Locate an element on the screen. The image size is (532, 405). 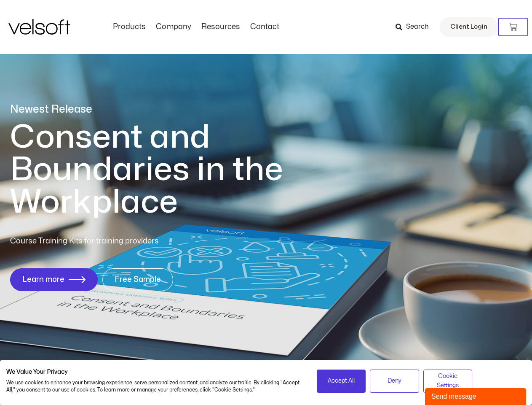
img: Velsoft Training Materials is located at coordinates (39, 27).